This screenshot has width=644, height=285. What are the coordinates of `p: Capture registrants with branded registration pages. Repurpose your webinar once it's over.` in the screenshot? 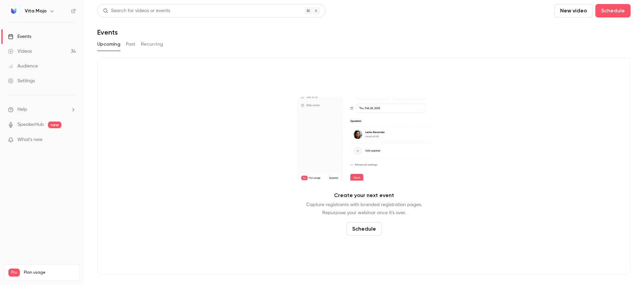 It's located at (364, 209).